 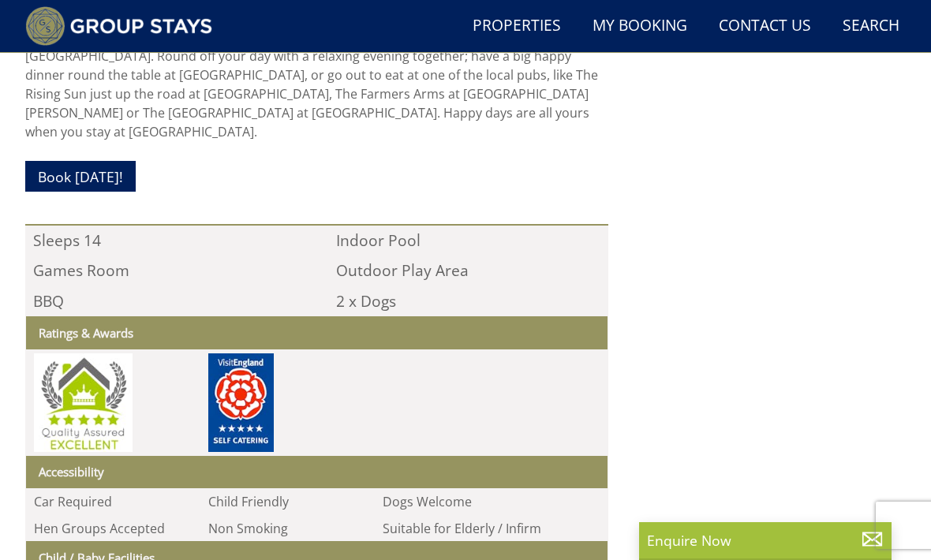 I want to click on li: Non Smoking, so click(x=287, y=529).